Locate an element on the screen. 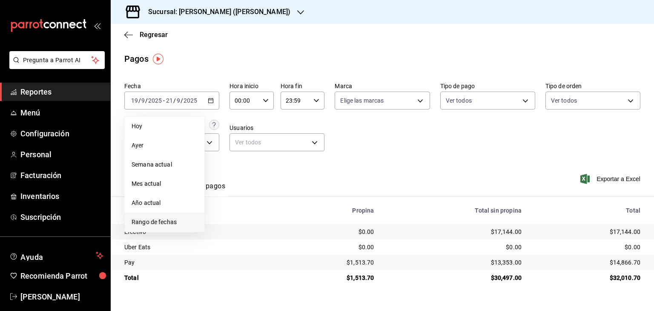 Image resolution: width=654 pixels, height=311 pixels. div: $30,497.00 is located at coordinates (454, 278).